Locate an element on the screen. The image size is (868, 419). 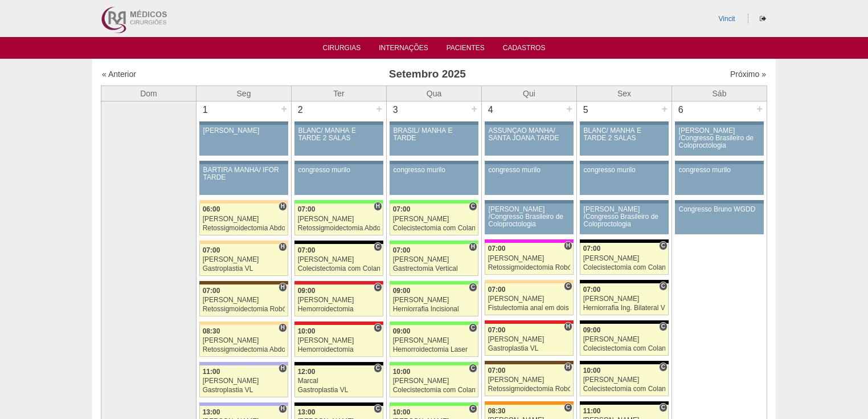
a: BLANC/ MANHÃ E TARDE 2 SALAS is located at coordinates (624, 140).